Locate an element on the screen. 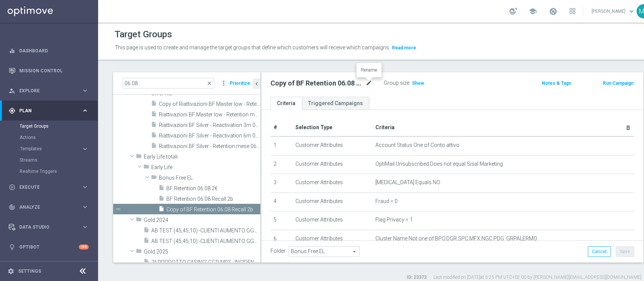 The image size is (644, 281). a: Dashboard is located at coordinates (54, 50).